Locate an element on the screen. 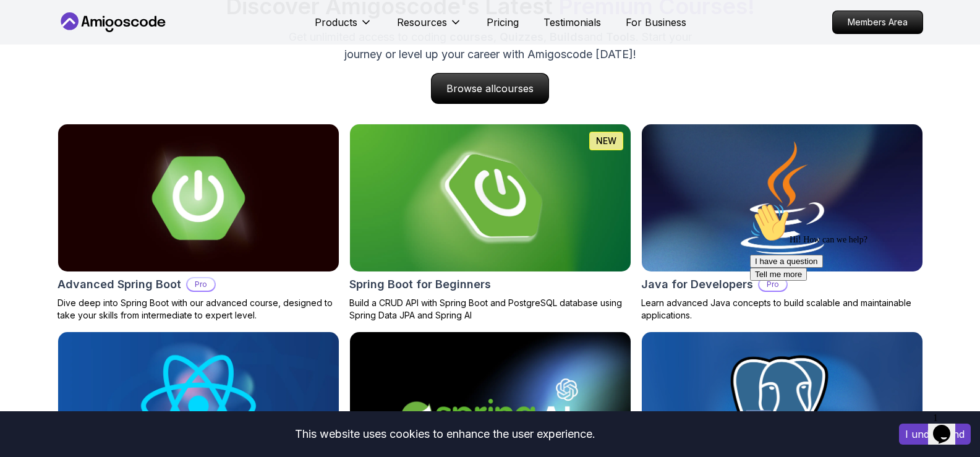 This screenshot has height=457, width=980. a: Pricing is located at coordinates (503, 22).